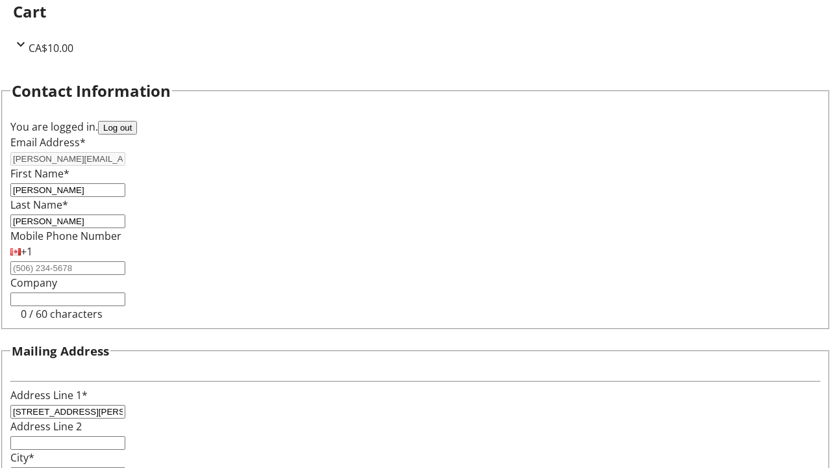 The image size is (831, 468). Describe the element at coordinates (40, 173) in the screenshot. I see `label: First Name*` at that location.